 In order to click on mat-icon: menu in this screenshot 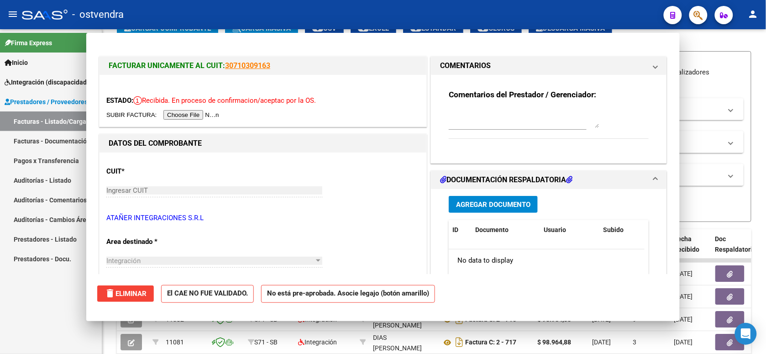, I will do `click(13, 14)`.